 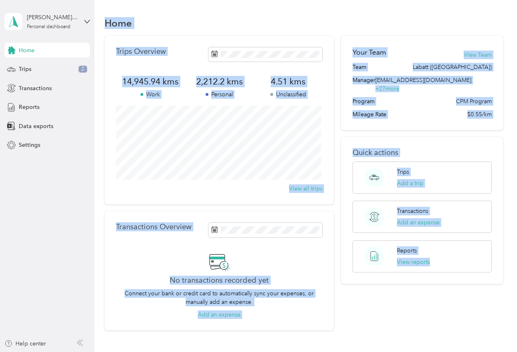 What do you see at coordinates (360, 67) in the screenshot?
I see `span: Team` at bounding box center [360, 67].